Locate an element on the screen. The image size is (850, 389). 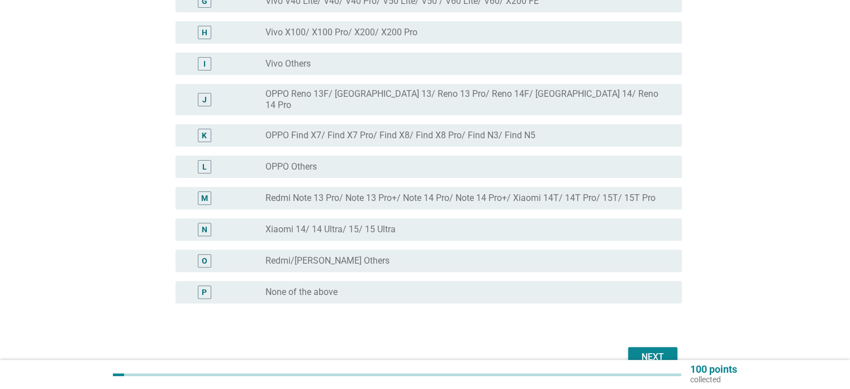
div: N is located at coordinates (205, 229).